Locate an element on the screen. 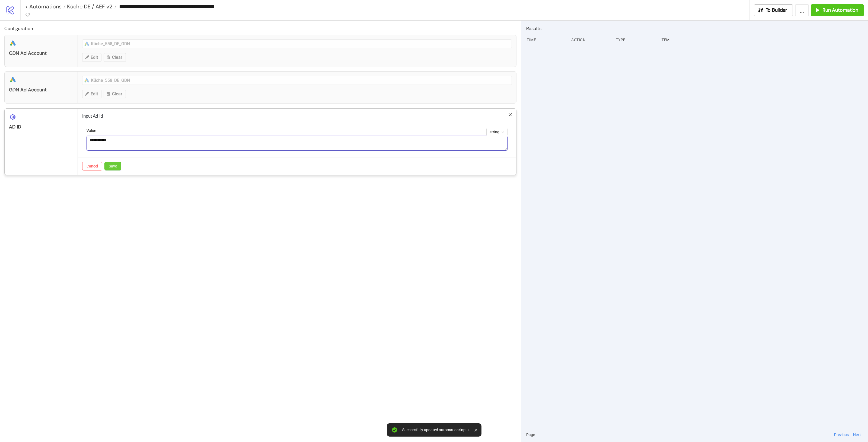 The image size is (868, 442). span: To Builder is located at coordinates (776, 10).